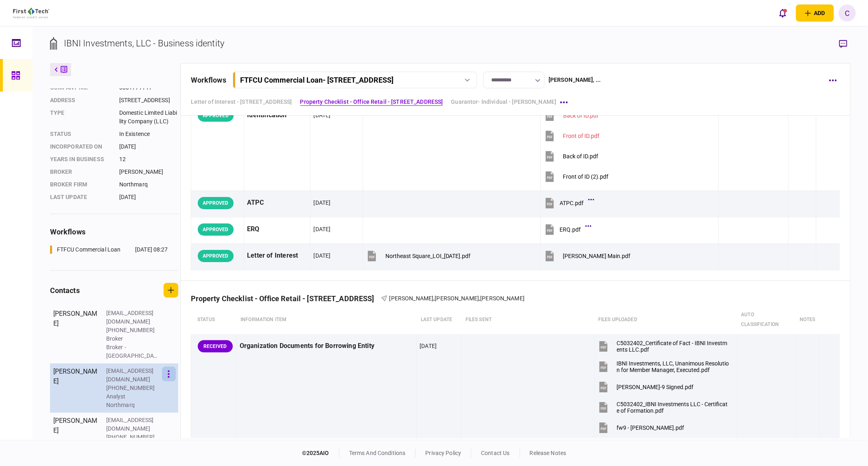 The height and width of the screenshot is (466, 868). Describe the element at coordinates (567, 229) in the screenshot. I see `button: ERQ.pdf` at that location.